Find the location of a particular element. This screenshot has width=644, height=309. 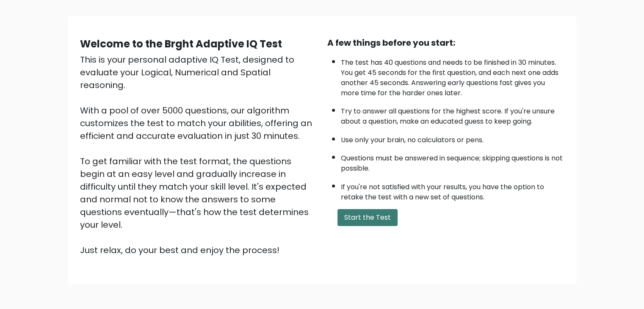

button: Start the Test is located at coordinates (367, 218).